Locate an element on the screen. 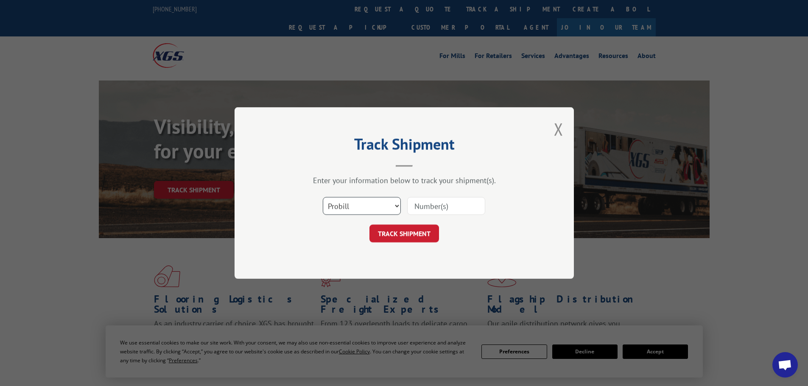 The height and width of the screenshot is (386, 808). button: Close modal is located at coordinates (559, 129).